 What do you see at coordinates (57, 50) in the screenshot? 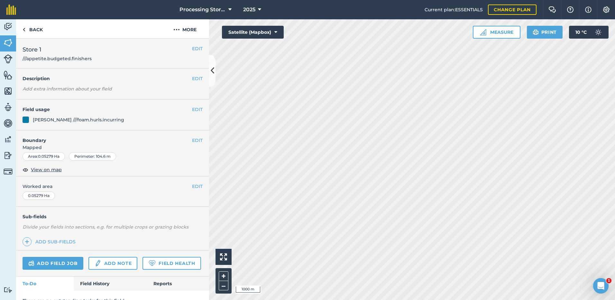
I see `span: Store 1` at bounding box center [57, 50].